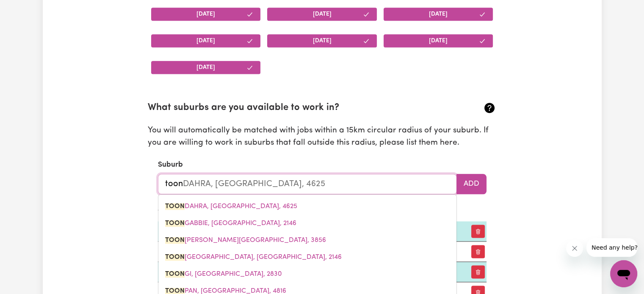 The image size is (644, 294). I want to click on a: TOONDAHRA, Queensland, 4625, so click(307, 206).